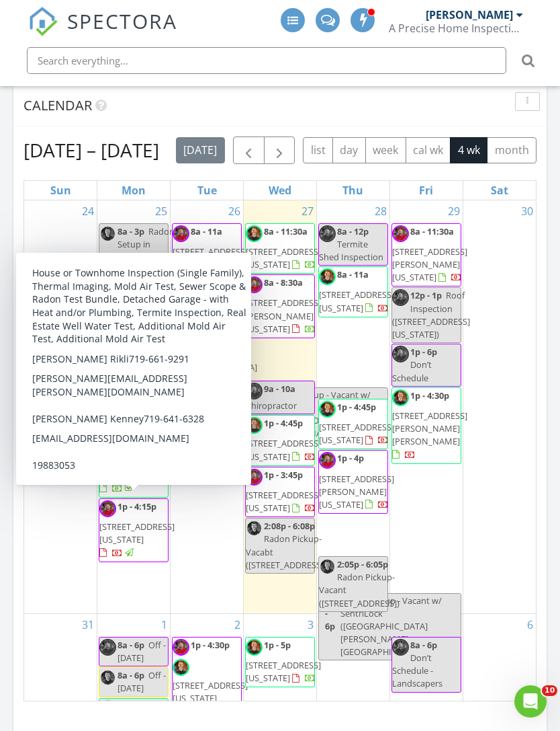 Image resolution: width=560 pixels, height=731 pixels. I want to click on td: Go to August 24, 2025, so click(61, 407).